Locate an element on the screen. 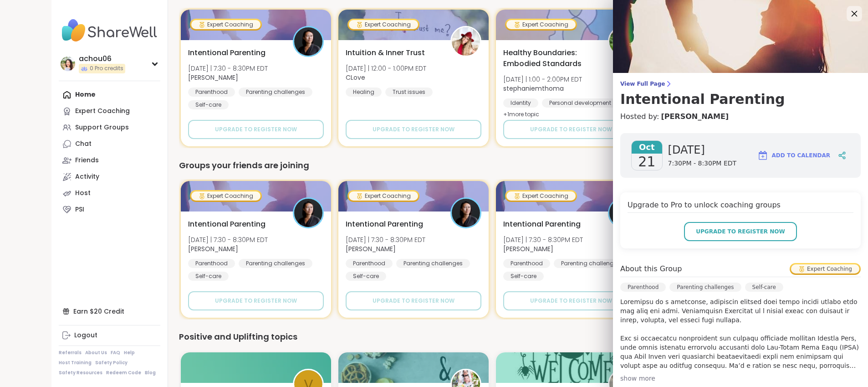 The height and width of the screenshot is (387, 868). img: CLove is located at coordinates (466, 42).